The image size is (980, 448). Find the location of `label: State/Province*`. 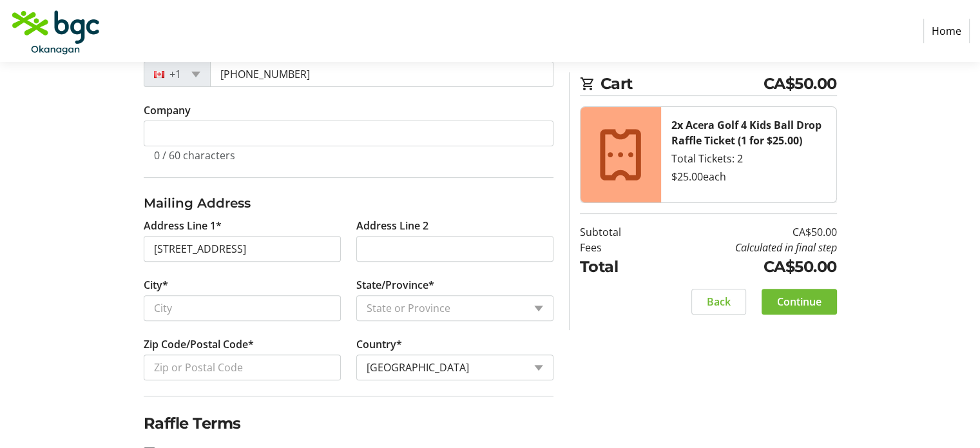

label: State/Province* is located at coordinates (395, 285).